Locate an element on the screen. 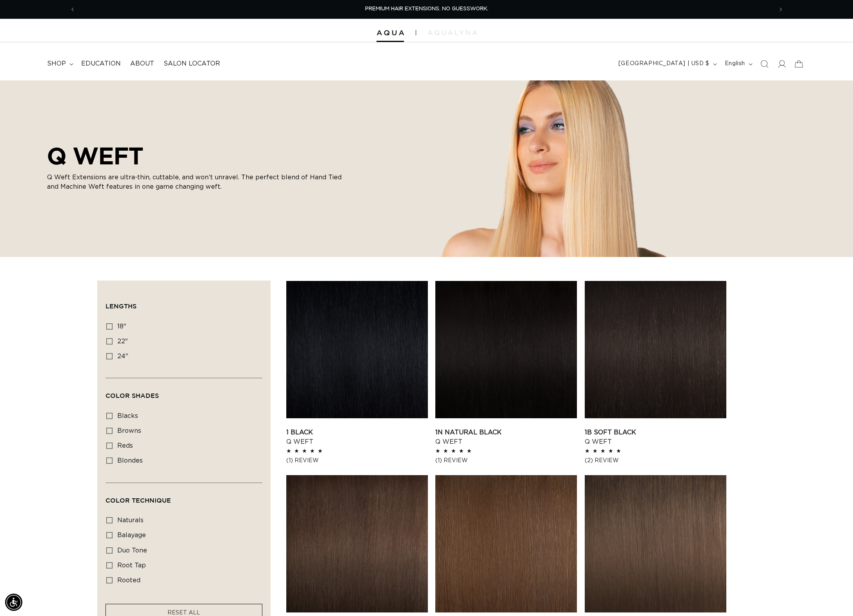 The width and height of the screenshot is (853, 616). h2: Q WEFT is located at coordinates (196, 156).